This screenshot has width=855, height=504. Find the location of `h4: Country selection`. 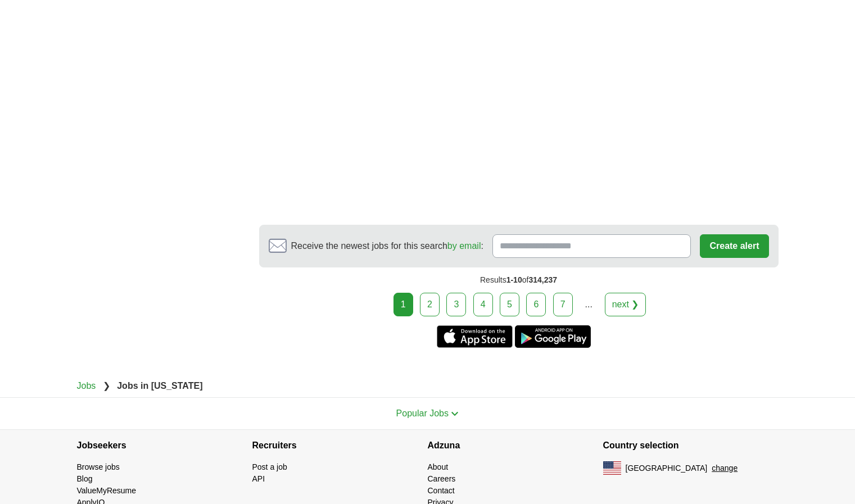

h4: Country selection is located at coordinates (690, 445).